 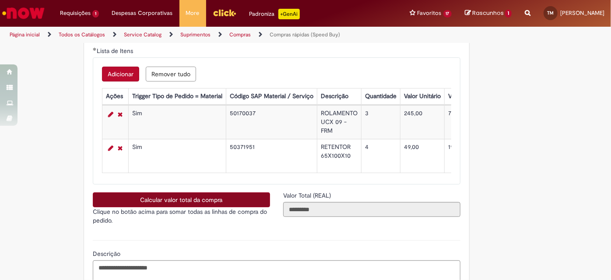 What do you see at coordinates (143, 35) in the screenshot?
I see `a: Service Catalog` at bounding box center [143, 35].